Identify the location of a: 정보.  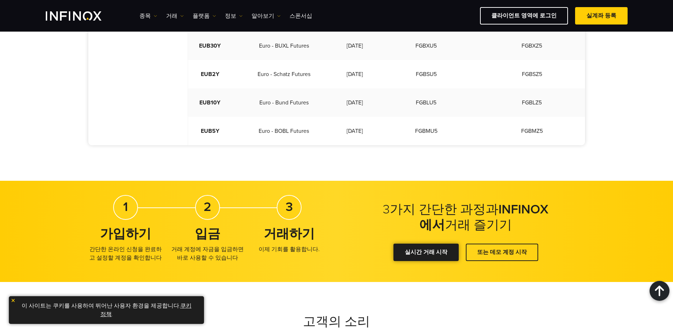
(234, 16).